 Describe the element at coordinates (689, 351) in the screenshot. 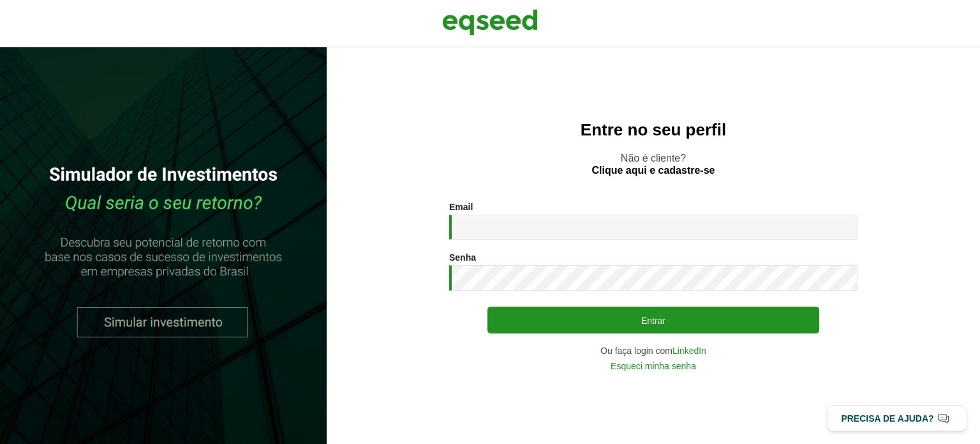

I see `a: LinkedIn` at that location.